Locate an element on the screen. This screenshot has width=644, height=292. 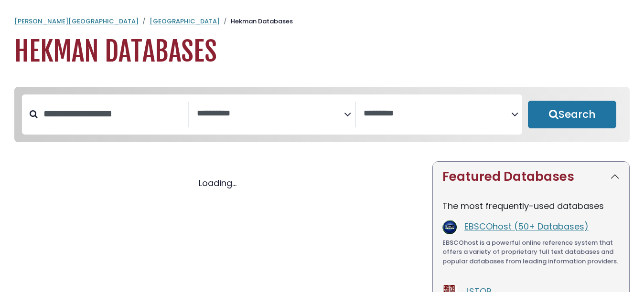
li: Hekman Databases is located at coordinates (256, 22).